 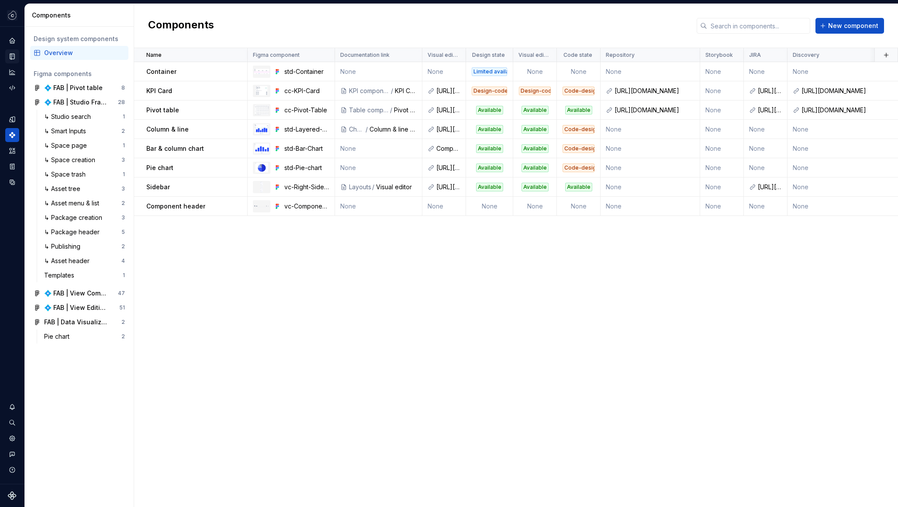 I want to click on div: 47, so click(x=121, y=293).